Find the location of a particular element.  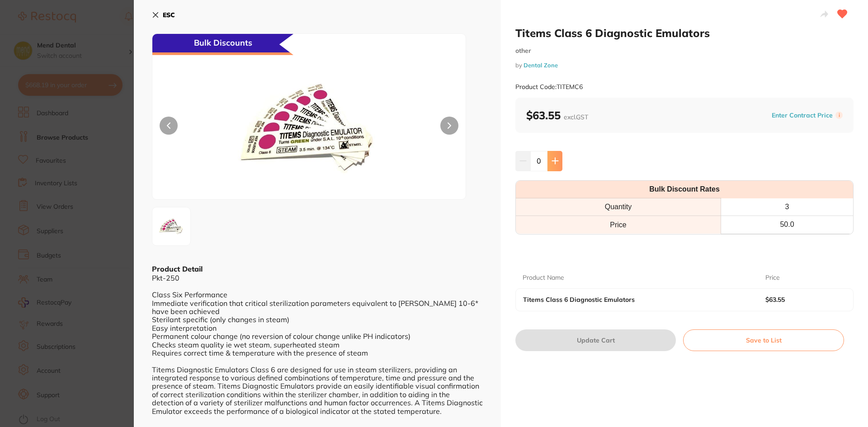

td: Price is located at coordinates (618, 225).